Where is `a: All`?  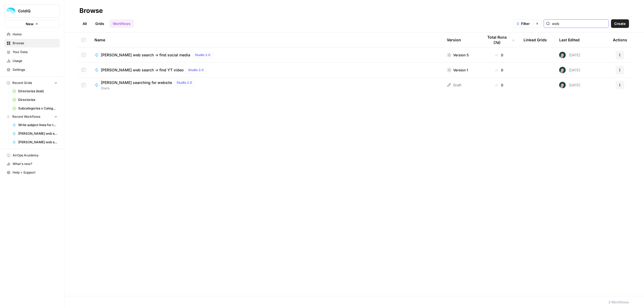
a: All is located at coordinates (84, 24).